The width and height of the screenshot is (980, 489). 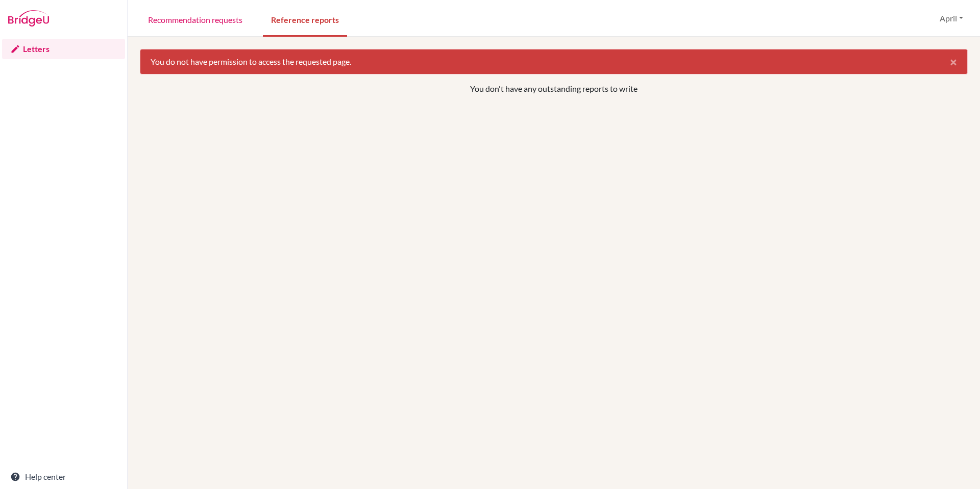 What do you see at coordinates (63, 49) in the screenshot?
I see `a: Letters` at bounding box center [63, 49].